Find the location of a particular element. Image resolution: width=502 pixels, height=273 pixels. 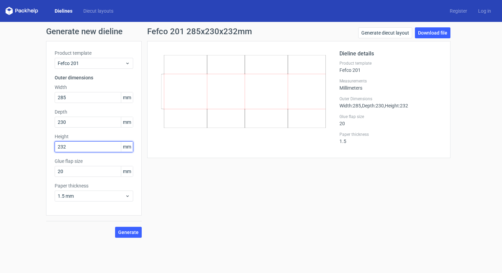

h3: Outer dimensions is located at coordinates (94, 78).